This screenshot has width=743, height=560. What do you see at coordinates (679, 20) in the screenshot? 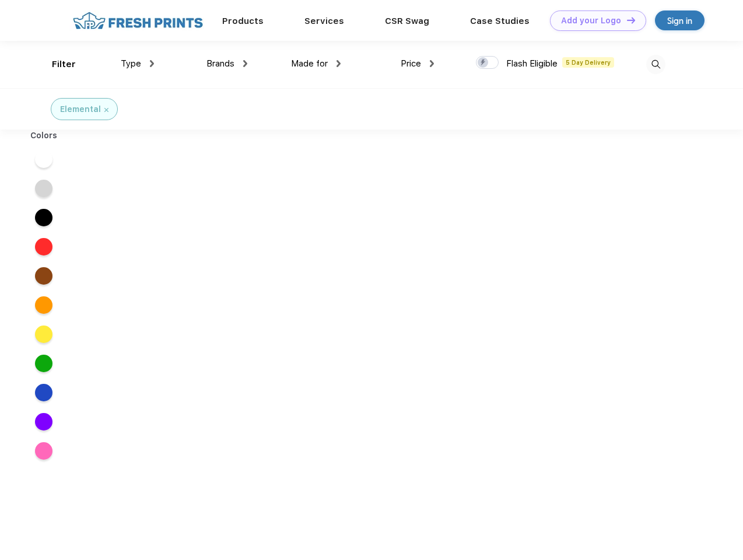
I see `div: Sign in` at bounding box center [679, 20].